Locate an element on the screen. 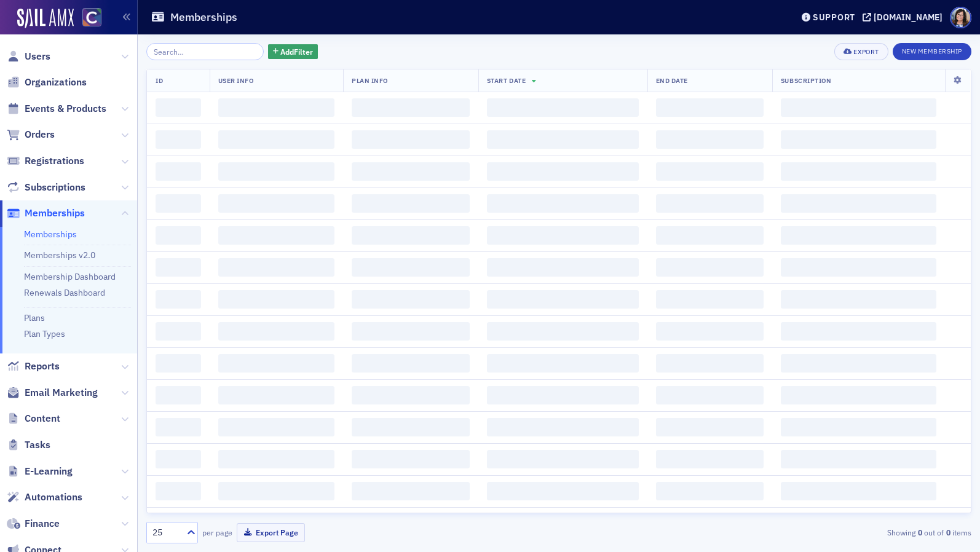  span: Subscriptions is located at coordinates (55, 188).